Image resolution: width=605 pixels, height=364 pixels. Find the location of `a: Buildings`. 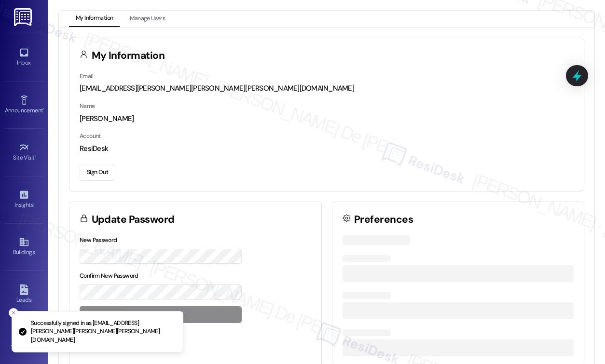

a: Buildings is located at coordinates (24, 247).